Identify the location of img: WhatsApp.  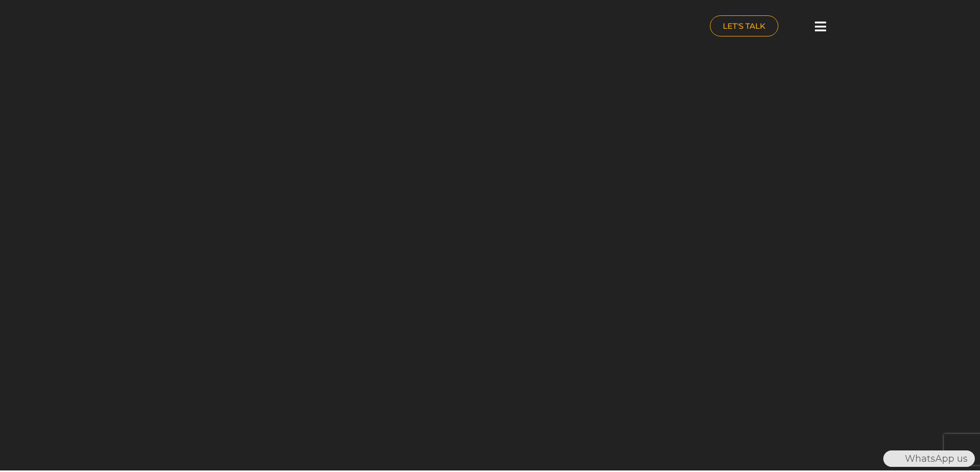
(892, 459).